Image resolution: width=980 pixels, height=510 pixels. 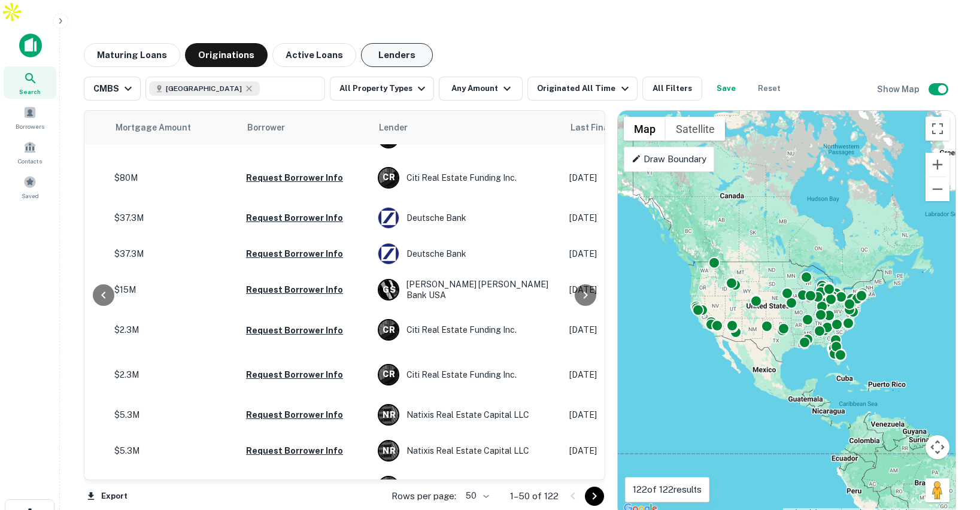 I want to click on button: All Filters, so click(x=672, y=89).